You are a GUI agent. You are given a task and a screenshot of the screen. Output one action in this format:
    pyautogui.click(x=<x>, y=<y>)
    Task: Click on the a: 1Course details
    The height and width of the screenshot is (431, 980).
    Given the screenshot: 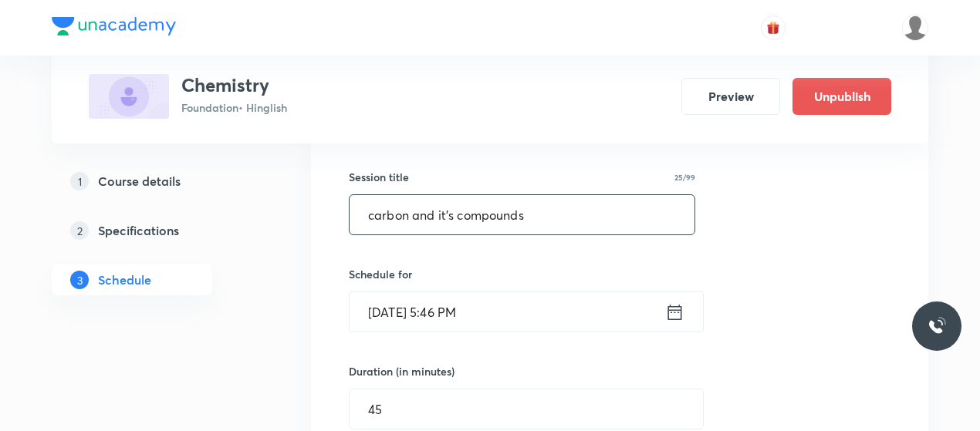 What is the action you would take?
    pyautogui.click(x=157, y=181)
    